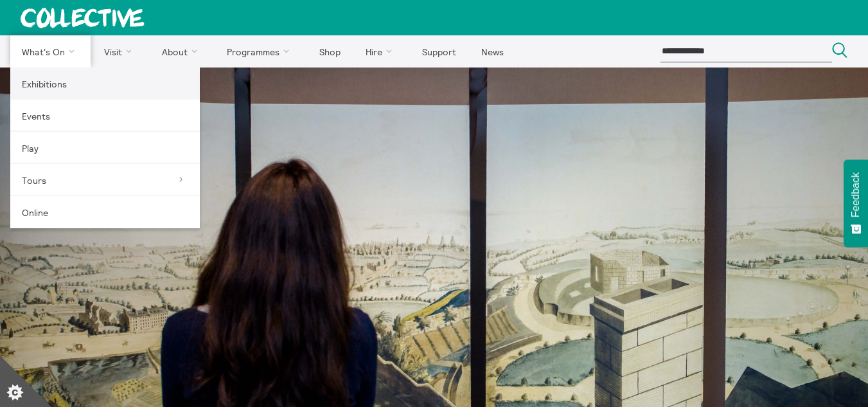 This screenshot has height=407, width=868. What do you see at coordinates (382, 51) in the screenshot?
I see `a: Hire` at bounding box center [382, 51].